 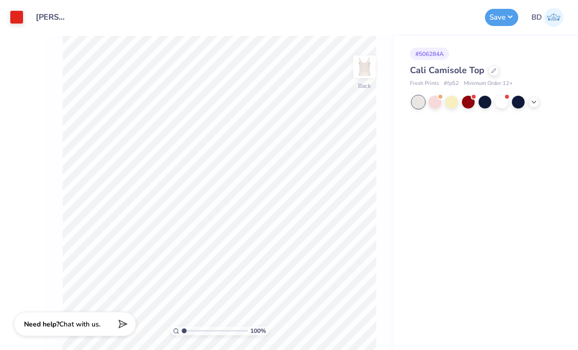 I want to click on input: Untitled Design, so click(x=52, y=17).